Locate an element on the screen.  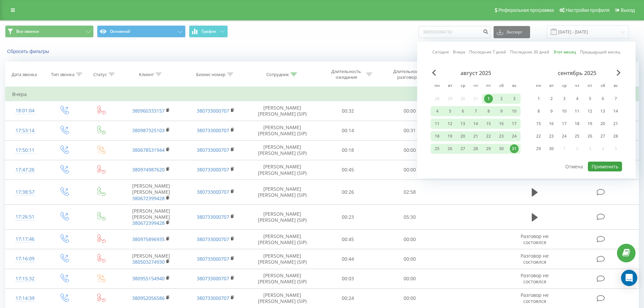
div: 24 is located at coordinates (564, 136).